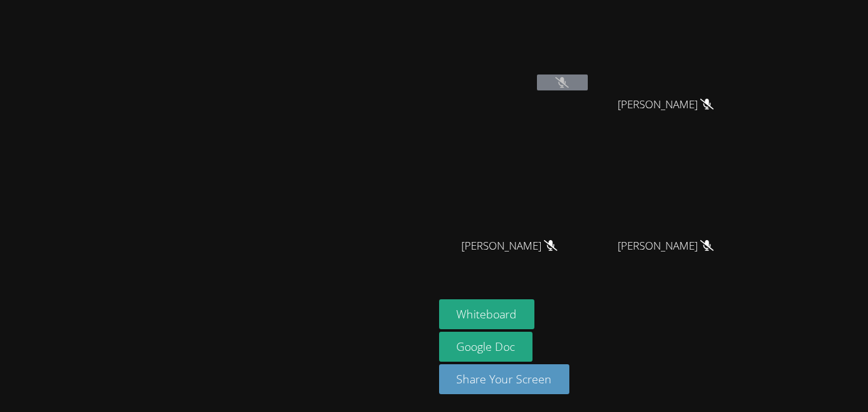 The height and width of the screenshot is (412, 868). What do you see at coordinates (487, 314) in the screenshot?
I see `button: Whiteboard` at bounding box center [487, 314].